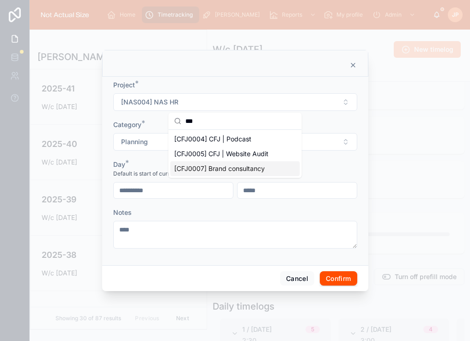  What do you see at coordinates (297, 279) in the screenshot?
I see `button: Cancel` at bounding box center [297, 279].